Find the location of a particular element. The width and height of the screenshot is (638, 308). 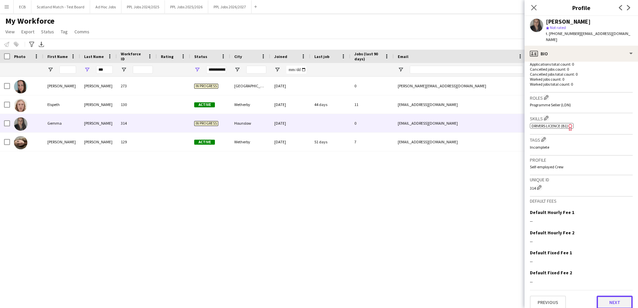

p: Incomplete is located at coordinates (581, 147).